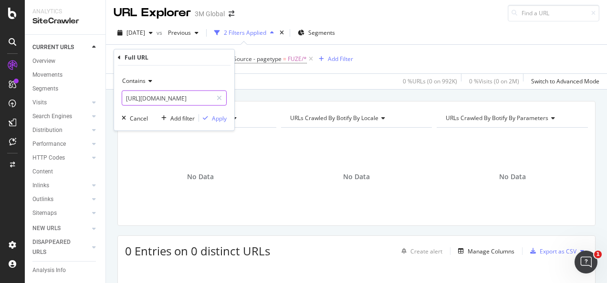 The image size is (607, 283). I want to click on div: Outlinks, so click(43, 199).